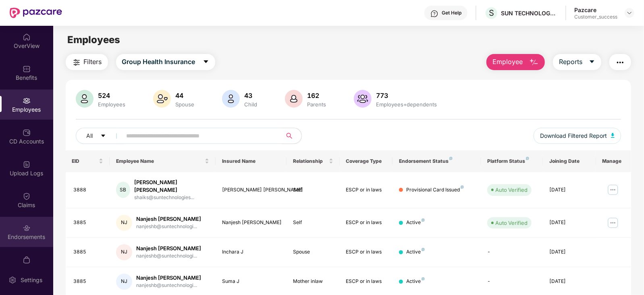  Describe the element at coordinates (27, 37) in the screenshot. I see `img: svg+xml;base64,PHN2ZyBpZD0iSG9tZSIgeG1sbnM9Imh0dHA6Ly93d3cudzMub3JnLzIwMDAvc3ZnIiB3aWR0aD0iMjAiIG...` at that location.